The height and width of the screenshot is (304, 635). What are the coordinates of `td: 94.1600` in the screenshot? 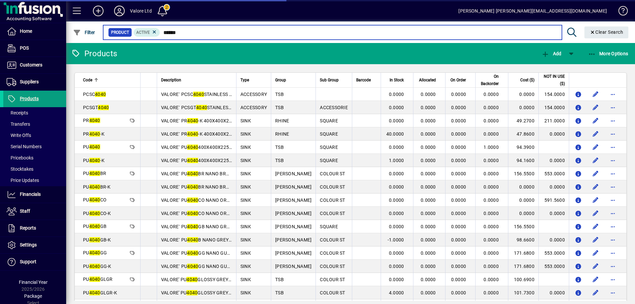 It's located at (523, 160).